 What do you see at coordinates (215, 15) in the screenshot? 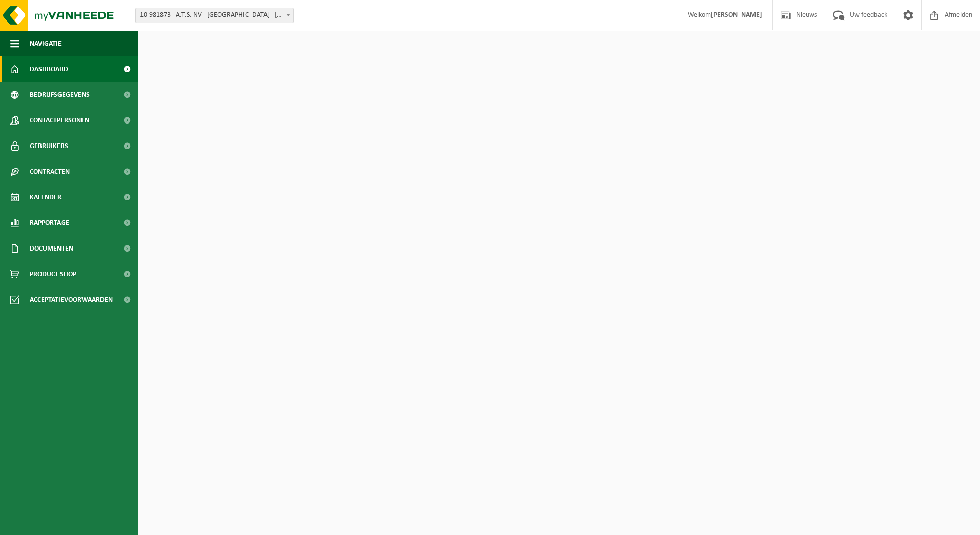
I see `span: 10-981873 - A.T.S. NV - LANGERBRUGGE - GENT` at bounding box center [215, 15].